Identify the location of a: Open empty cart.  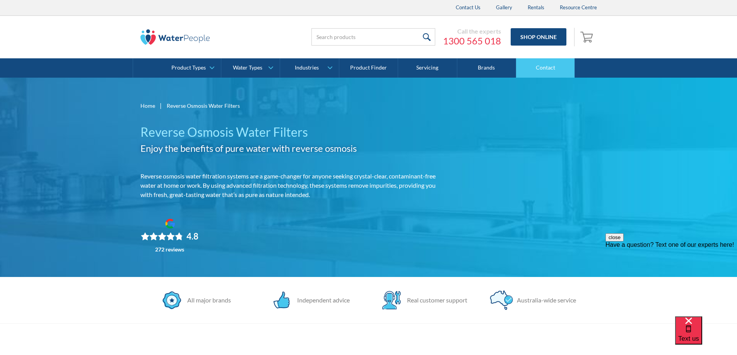
(587, 37).